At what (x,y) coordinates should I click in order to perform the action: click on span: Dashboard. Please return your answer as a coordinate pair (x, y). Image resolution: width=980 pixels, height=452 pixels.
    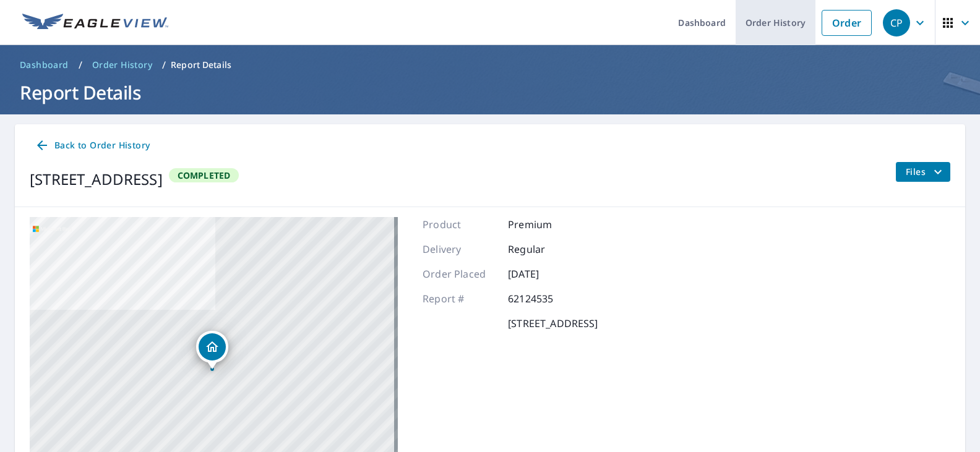
    Looking at the image, I should click on (44, 65).